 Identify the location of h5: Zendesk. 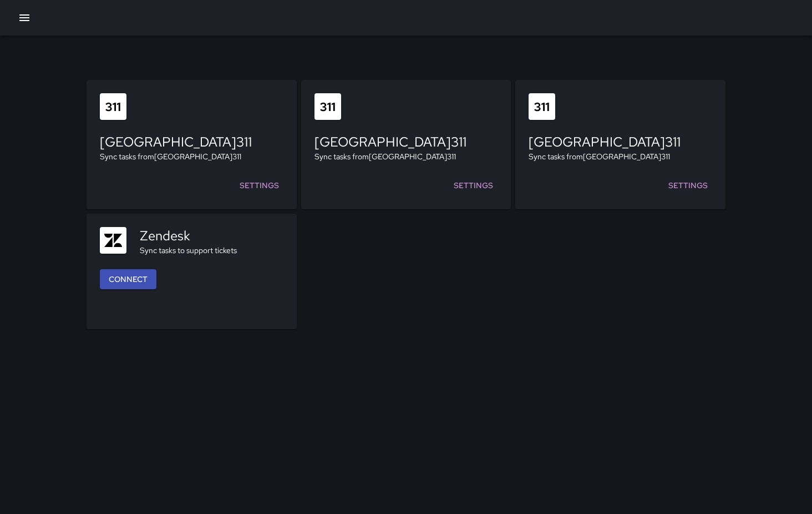
(188, 236).